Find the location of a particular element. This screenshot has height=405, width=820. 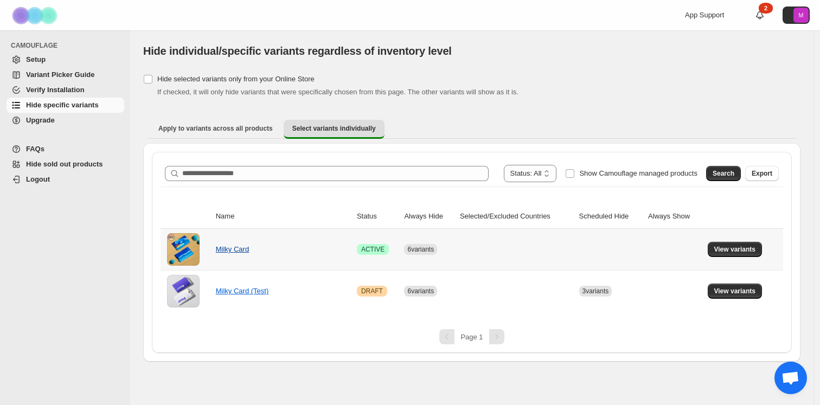

span: Hide sold out products is located at coordinates (65, 164).